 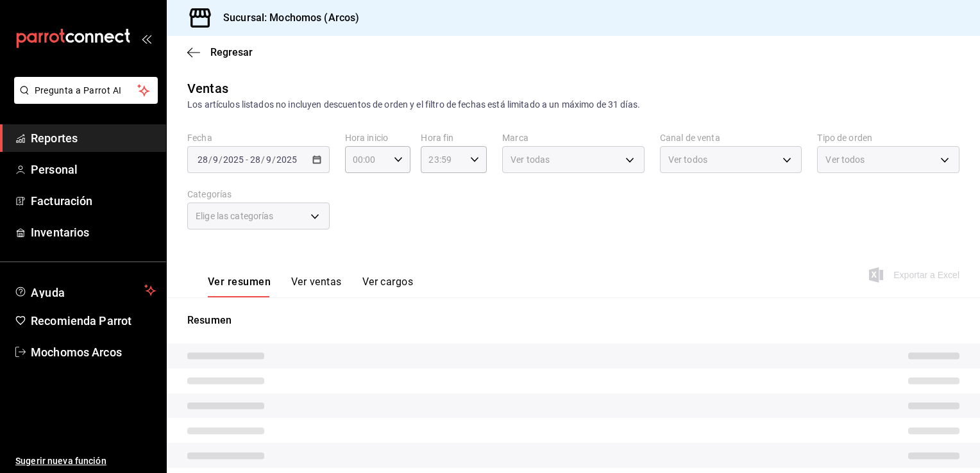 I want to click on button: Pregunta a Parrot AI, so click(x=86, y=90).